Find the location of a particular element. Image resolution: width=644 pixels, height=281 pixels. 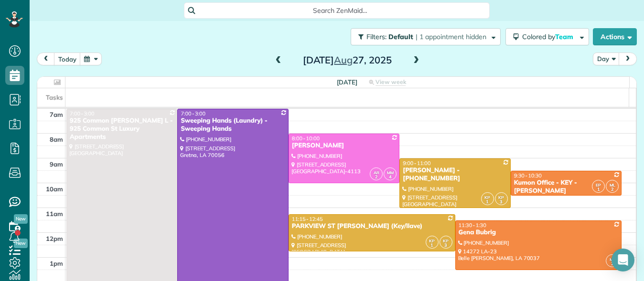

button: Filters: Default | 1 appointment hidden is located at coordinates (426, 37).